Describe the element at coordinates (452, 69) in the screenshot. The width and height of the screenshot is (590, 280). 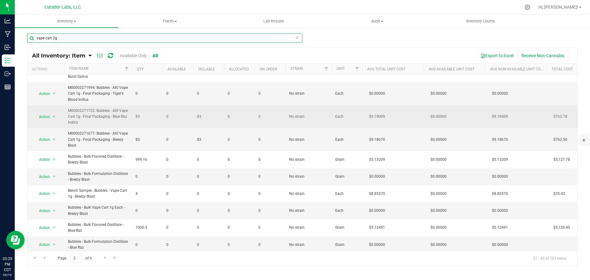
I see `a: Avg Available Unit Cost` at that location.